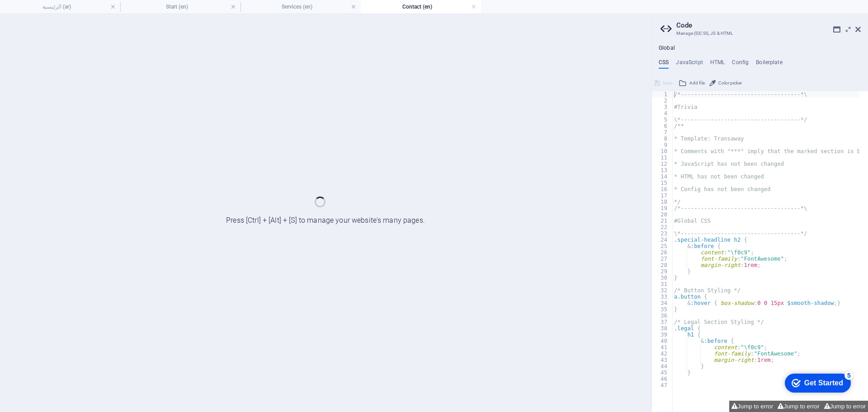 This screenshot has width=868, height=412. I want to click on div: 19, so click(662, 208).